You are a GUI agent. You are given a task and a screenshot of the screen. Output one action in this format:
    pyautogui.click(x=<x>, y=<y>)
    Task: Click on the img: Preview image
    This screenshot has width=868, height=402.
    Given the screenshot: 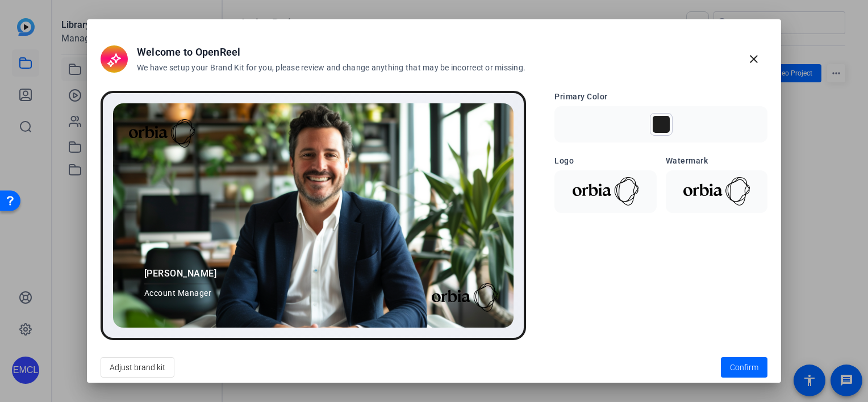 What is the action you would take?
    pyautogui.click(x=313, y=215)
    